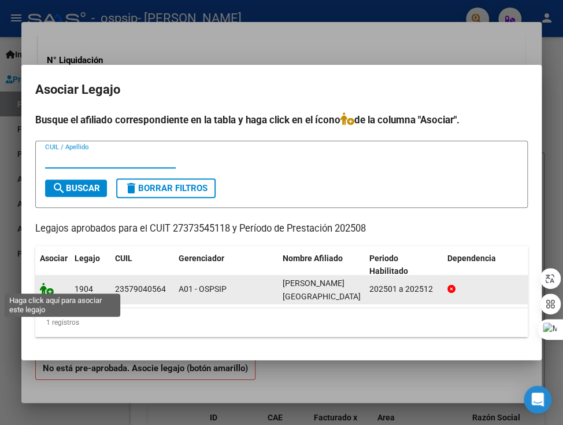 The width and height of the screenshot is (563, 425). What do you see at coordinates (404, 265) in the screenshot?
I see `datatable-header-cell: Periodo Habilitado` at bounding box center [404, 265].